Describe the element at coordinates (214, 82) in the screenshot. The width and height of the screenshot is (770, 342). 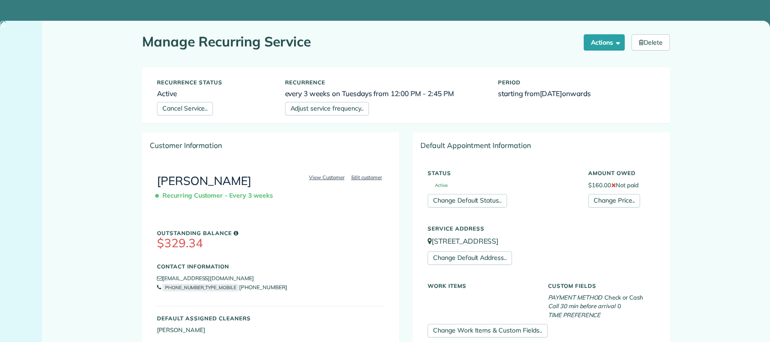
I see `h5: Recurrence status` at that location.